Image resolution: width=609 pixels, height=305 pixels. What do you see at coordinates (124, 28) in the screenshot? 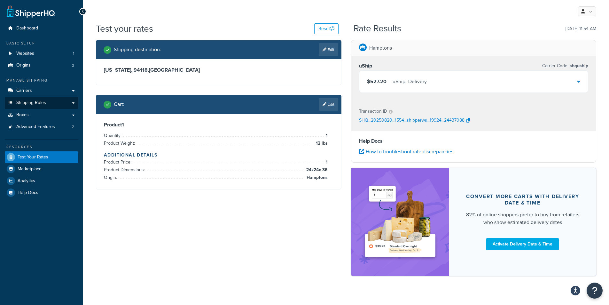
I see `h1: Test your rates` at bounding box center [124, 28].